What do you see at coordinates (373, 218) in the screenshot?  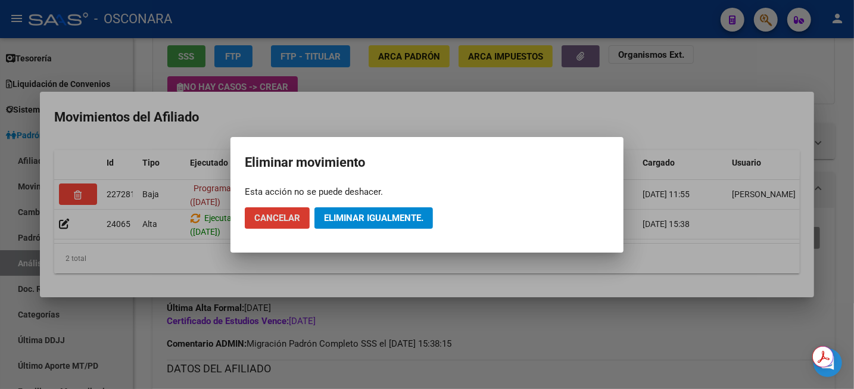 I see `button: Eliminar igualmente.` at bounding box center [373, 218].